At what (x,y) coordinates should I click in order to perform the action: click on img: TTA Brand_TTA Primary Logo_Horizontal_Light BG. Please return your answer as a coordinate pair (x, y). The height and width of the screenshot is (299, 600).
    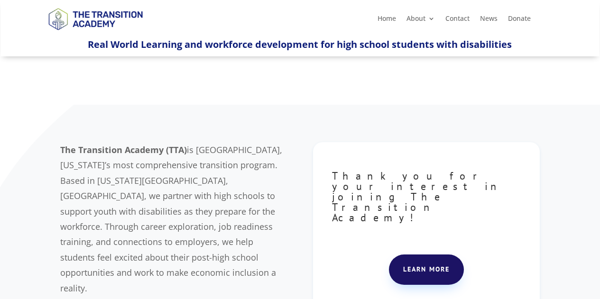
    Looking at the image, I should click on (95, 19).